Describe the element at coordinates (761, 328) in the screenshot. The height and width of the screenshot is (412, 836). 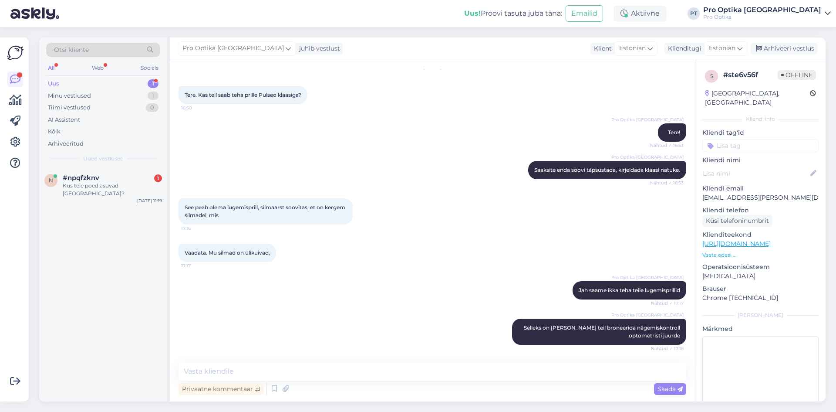
I see `p: Märkmed` at that location.